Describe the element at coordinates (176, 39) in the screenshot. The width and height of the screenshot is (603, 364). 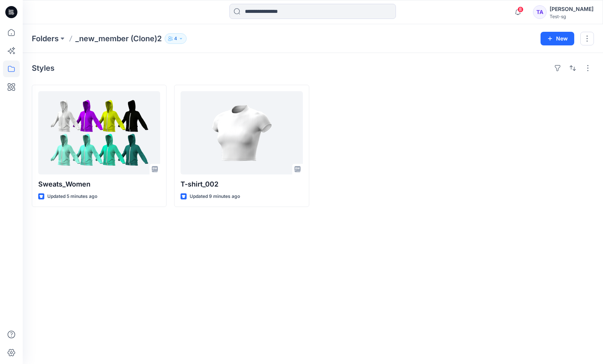
I see `p: 4` at that location.